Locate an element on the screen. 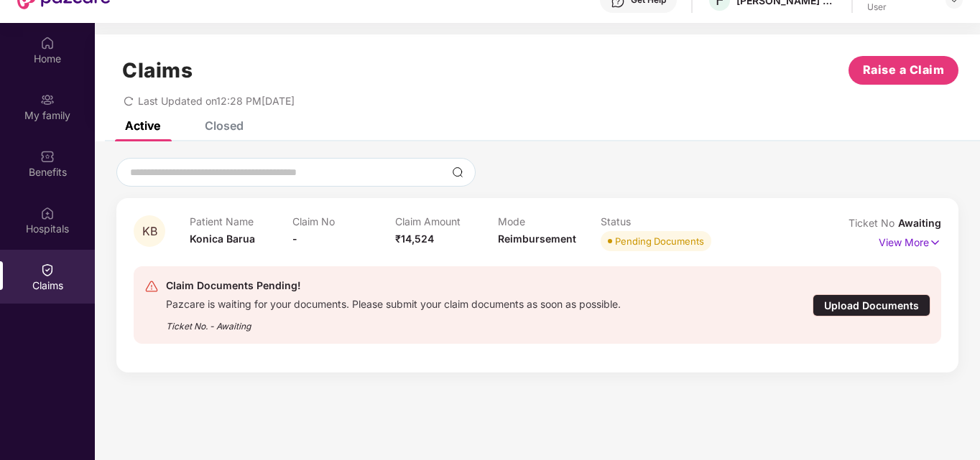 The width and height of the screenshot is (980, 460). img: svg+xml;base64,PHN2ZyB4bWxucz0iaHR0cDovL3d3dy53My5vcmcvMjAwMC9zdmciIHdpZHRoPSIyNCIgaGVpZ2h0PSIyNC... is located at coordinates (151, 286).